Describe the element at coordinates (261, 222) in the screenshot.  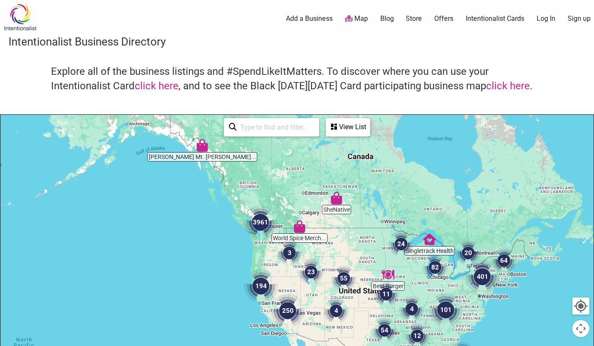
I see `div: 3961` at that location.